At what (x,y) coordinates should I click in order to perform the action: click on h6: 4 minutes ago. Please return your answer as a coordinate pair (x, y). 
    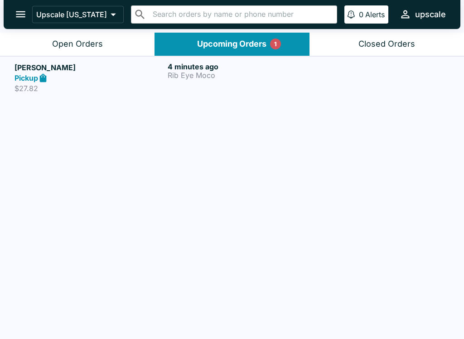
    Looking at the image, I should click on (242, 67).